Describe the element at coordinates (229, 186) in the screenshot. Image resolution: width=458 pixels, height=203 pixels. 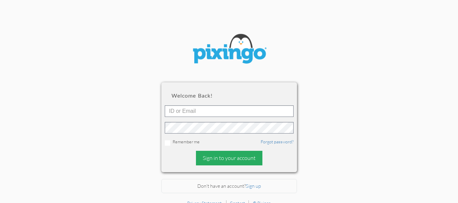
I see `div: Don't have an account?` at that location.